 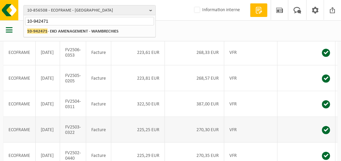 What do you see at coordinates (73, 31) in the screenshot?
I see `strong: - EKO AMENAGEMENT - WAMBRECHIES` at bounding box center [73, 31].